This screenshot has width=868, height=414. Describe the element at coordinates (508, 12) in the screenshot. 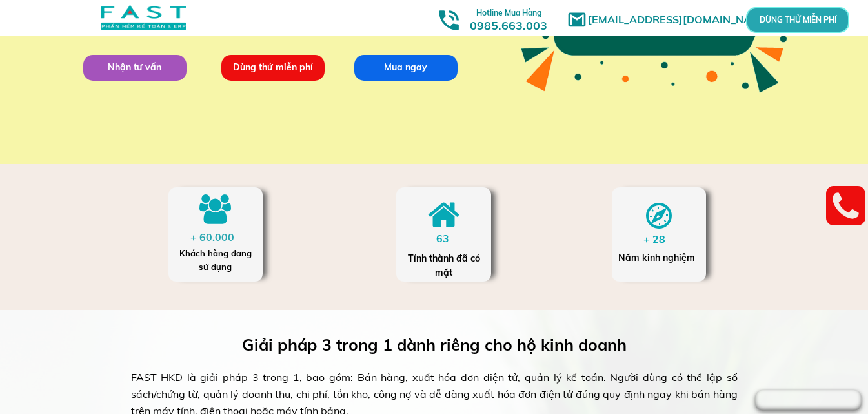

I see `span: Hotline Mua Hàng` at that location.